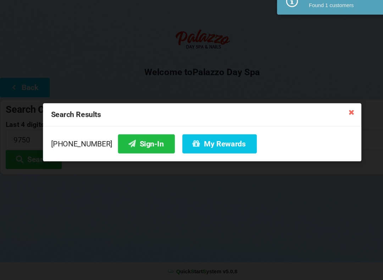 The image size is (383, 280). I want to click on div: Found 1 customers, so click(329, 19).